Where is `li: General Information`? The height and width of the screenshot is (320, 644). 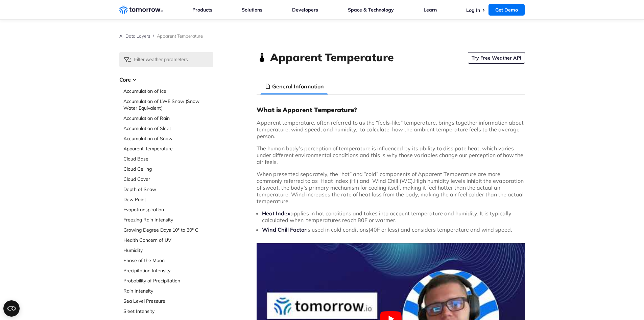
li: General Information is located at coordinates (294, 86).